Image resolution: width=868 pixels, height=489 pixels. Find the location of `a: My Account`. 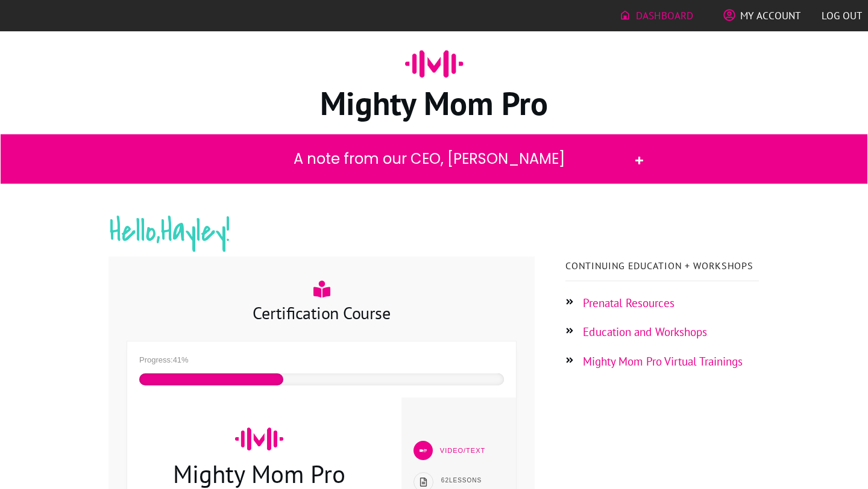

a: My Account is located at coordinates (762, 16).